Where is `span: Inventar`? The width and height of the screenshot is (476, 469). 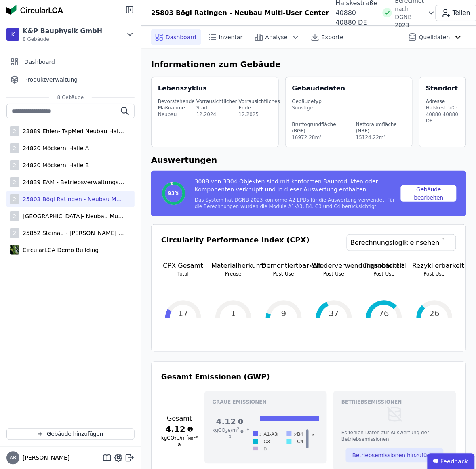
span: Inventar is located at coordinates (231, 37).